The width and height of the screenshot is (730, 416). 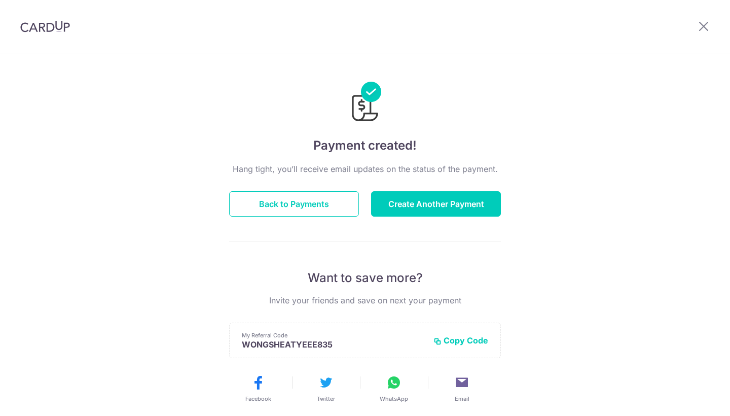 What do you see at coordinates (365, 300) in the screenshot?
I see `p: Invite your friends and save on next your payment` at bounding box center [365, 300].